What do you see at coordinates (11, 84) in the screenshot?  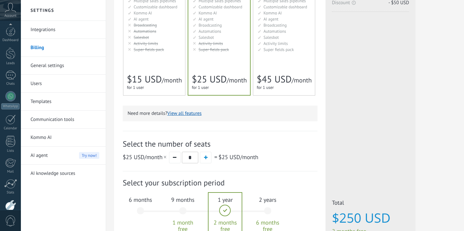 I see `div: Chats` at bounding box center [11, 84].